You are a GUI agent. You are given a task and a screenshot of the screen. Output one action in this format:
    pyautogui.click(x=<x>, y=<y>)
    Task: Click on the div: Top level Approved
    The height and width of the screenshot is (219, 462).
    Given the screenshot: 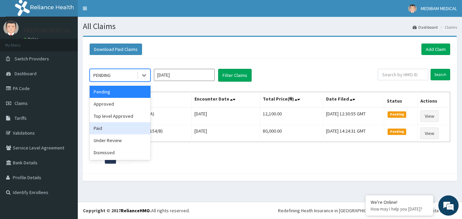 What is the action you would take?
    pyautogui.click(x=120, y=116)
    